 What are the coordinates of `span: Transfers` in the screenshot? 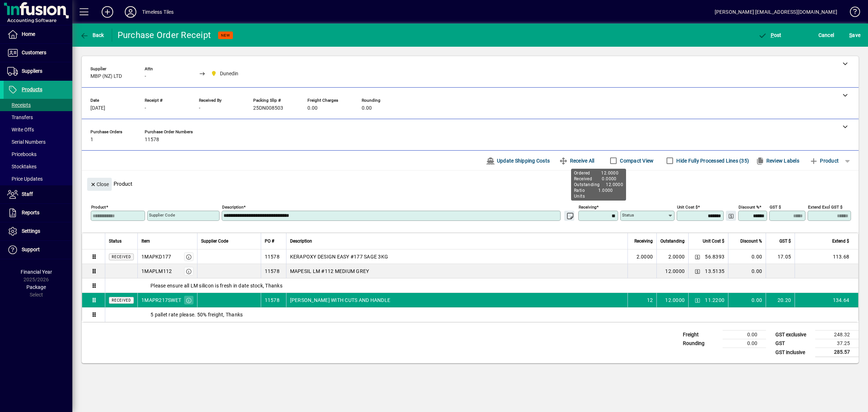 It's located at (19, 118).